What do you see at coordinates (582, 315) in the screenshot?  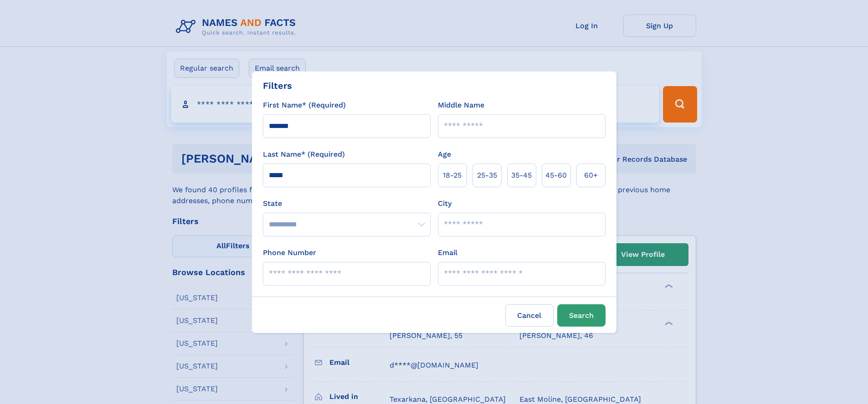 I see `button: Search` at bounding box center [582, 315].